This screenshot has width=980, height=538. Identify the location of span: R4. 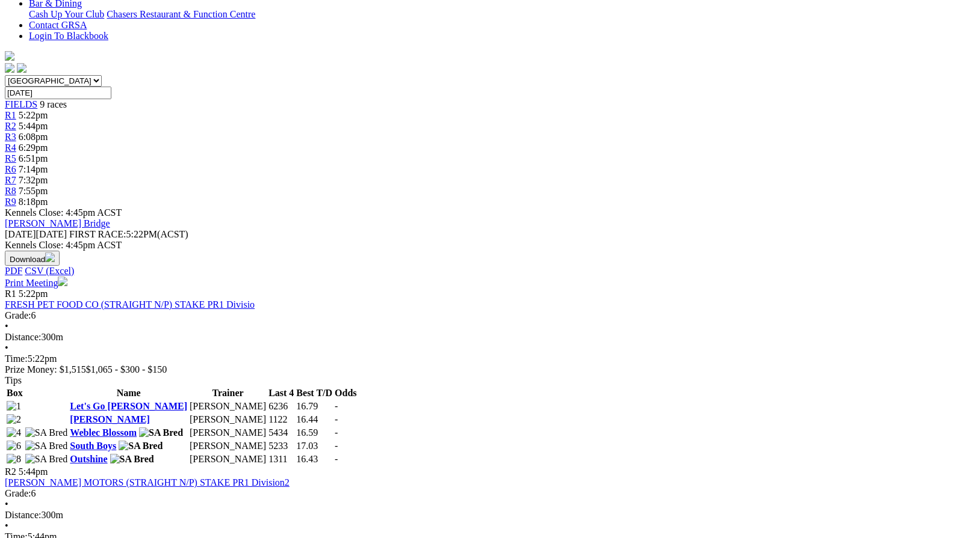
(11, 148).